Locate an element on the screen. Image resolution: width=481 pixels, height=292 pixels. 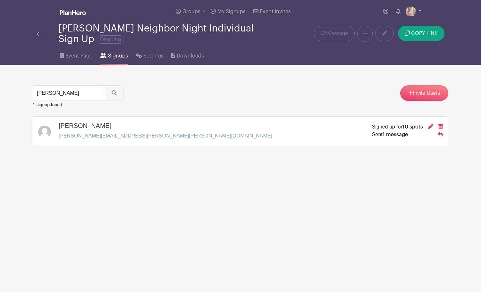
a: Settings is located at coordinates (150, 55).